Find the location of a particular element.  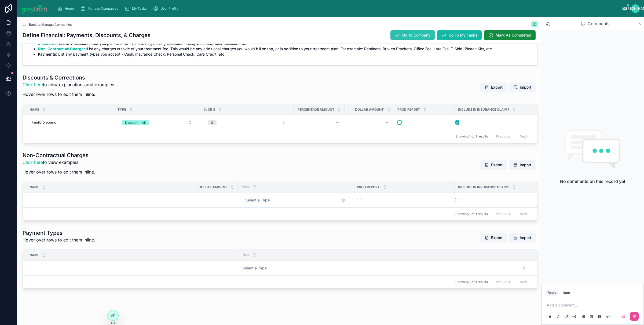

button: Note is located at coordinates (567, 293).